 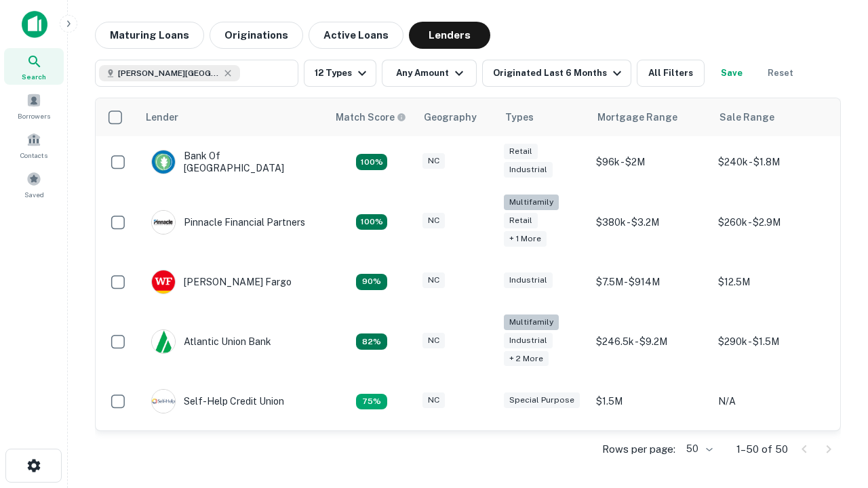 What do you see at coordinates (772, 401) in the screenshot?
I see `td: N/A` at bounding box center [772, 401].